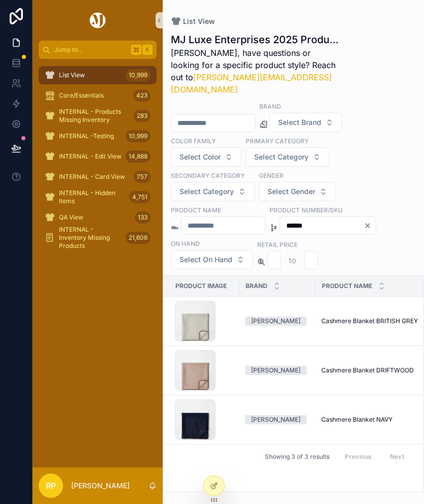 The width and height of the screenshot is (424, 504). I want to click on a: INTERNAL - Edit View14,888, so click(97, 157).